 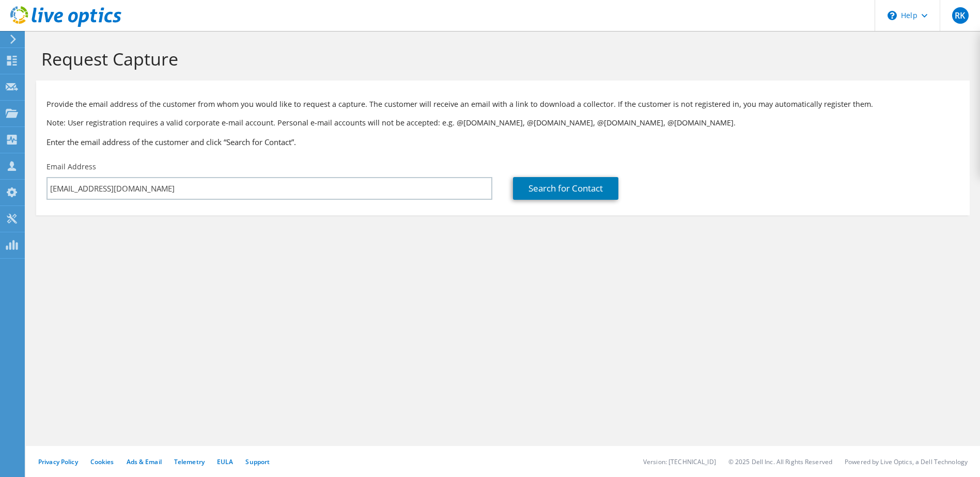 What do you see at coordinates (58, 461) in the screenshot?
I see `a: Privacy Policy` at bounding box center [58, 461].